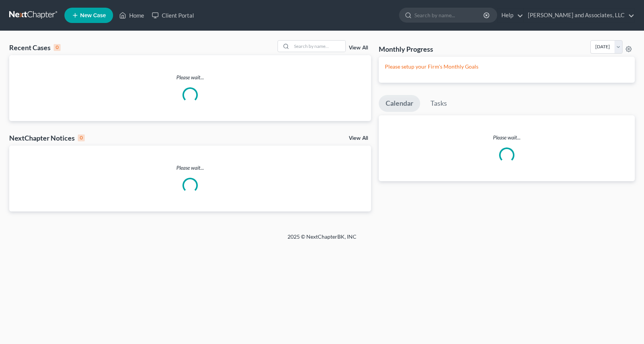 Image resolution: width=644 pixels, height=344 pixels. Describe the element at coordinates (439, 103) in the screenshot. I see `a: Tasks` at that location.